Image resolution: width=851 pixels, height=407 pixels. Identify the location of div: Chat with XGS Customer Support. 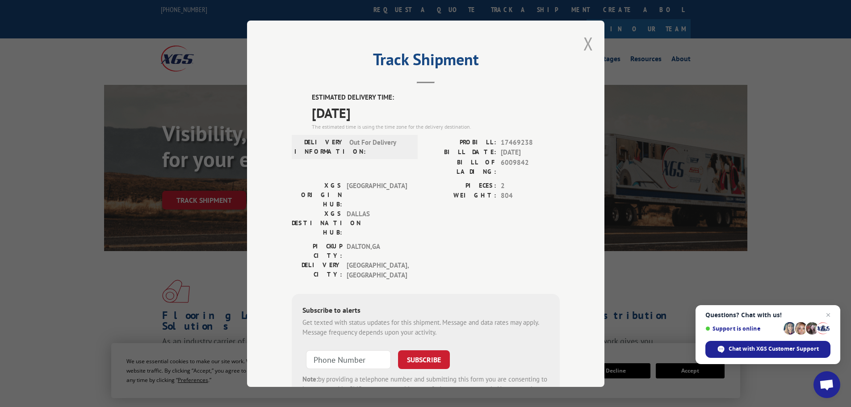
(768, 349).